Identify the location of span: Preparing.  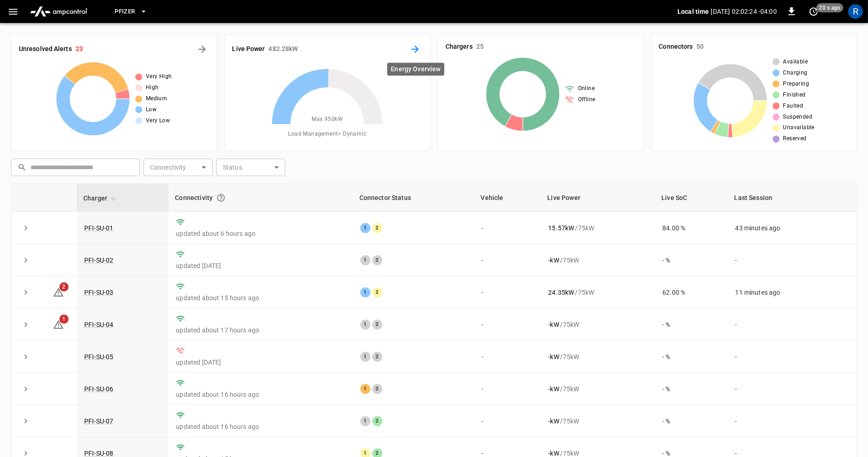
(796, 84).